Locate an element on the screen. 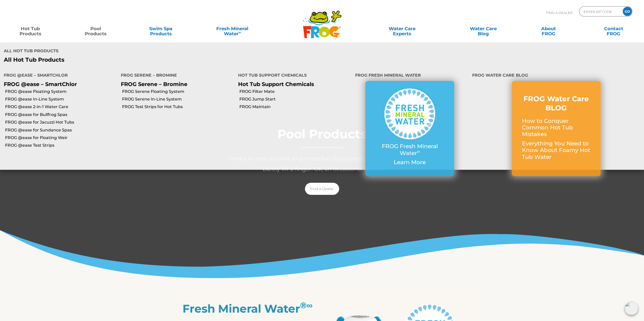  a: FROG @ease for Jacuzzi Hot Tubs is located at coordinates (61, 122).